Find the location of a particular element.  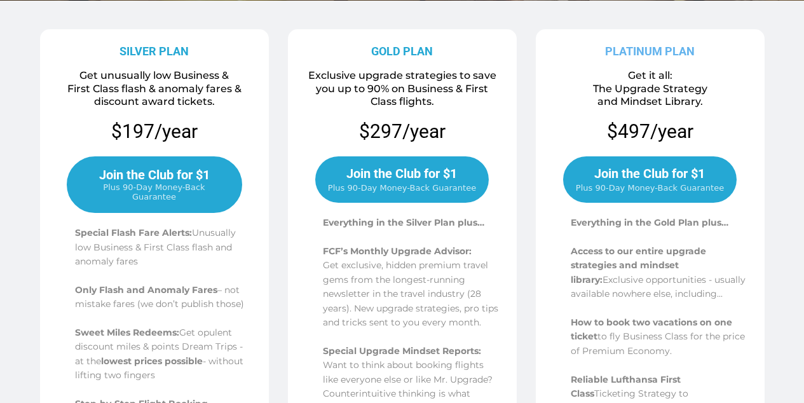

span: Everything in the Gold Plan plus… is located at coordinates (649, 222).